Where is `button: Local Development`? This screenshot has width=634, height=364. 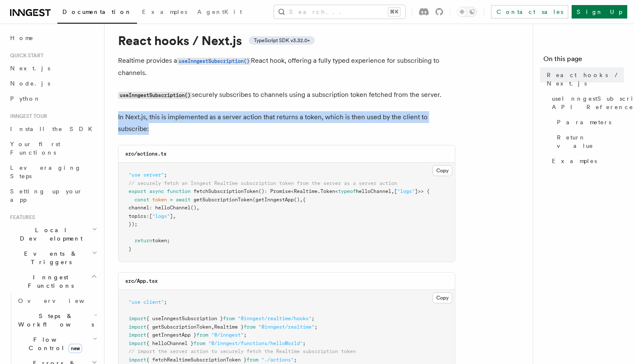
button: Local Development is located at coordinates (53, 234).